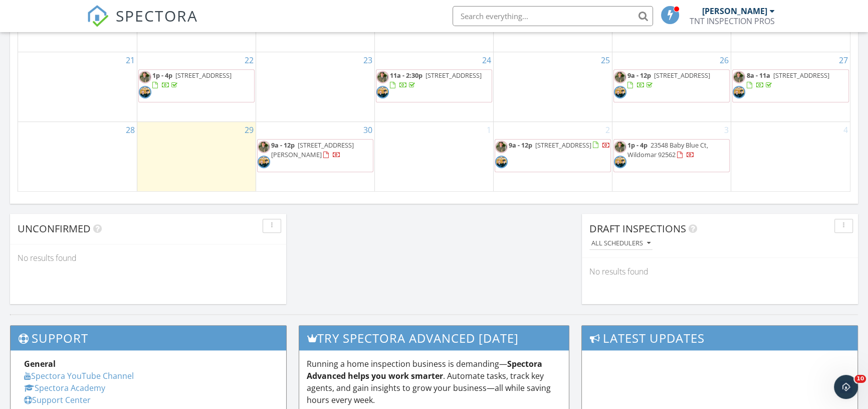  What do you see at coordinates (315, 86) in the screenshot?
I see `td: Go to September 23, 2025` at bounding box center [315, 86].